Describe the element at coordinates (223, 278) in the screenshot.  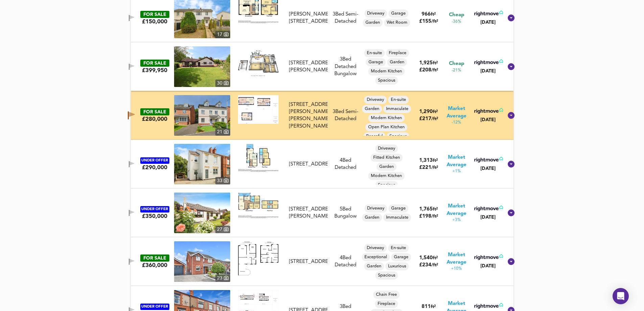
I see `div: 23` at that location.